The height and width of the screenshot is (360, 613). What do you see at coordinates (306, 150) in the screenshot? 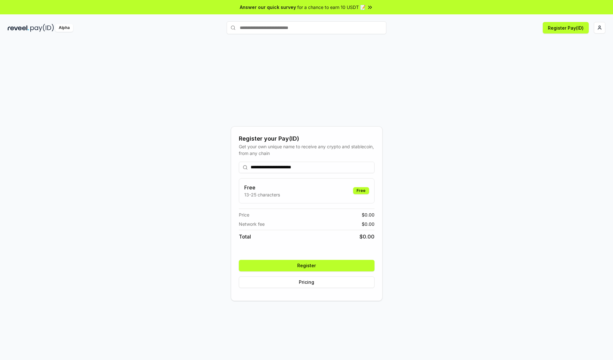
I see `div: Get your own unique name to receive any crypto and stablecoin, from any chain` at bounding box center [306, 150].